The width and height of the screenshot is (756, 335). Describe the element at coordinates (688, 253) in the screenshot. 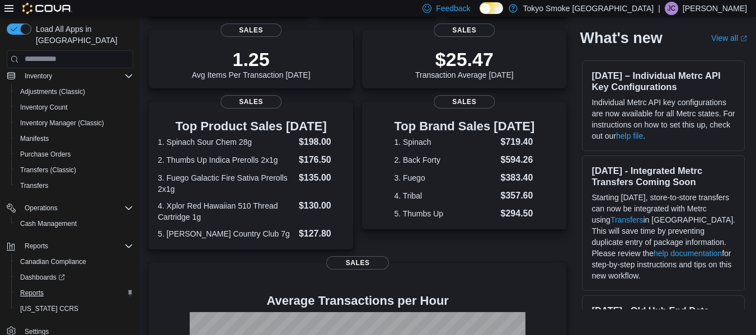

I see `a: help documentation` at that location.